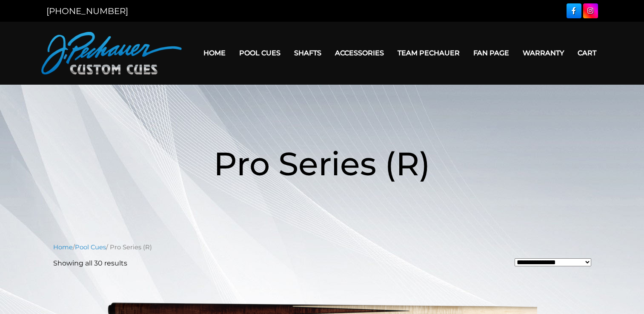  What do you see at coordinates (586, 52) in the screenshot?
I see `a: Cart` at bounding box center [586, 52].